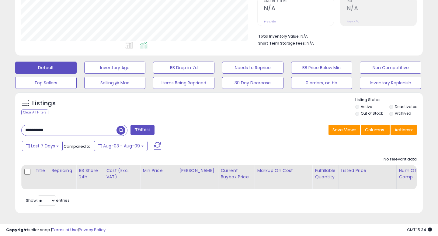 The image size is (438, 236). Describe the element at coordinates (322, 68) in the screenshot. I see `button: BB Price Below Min` at that location.